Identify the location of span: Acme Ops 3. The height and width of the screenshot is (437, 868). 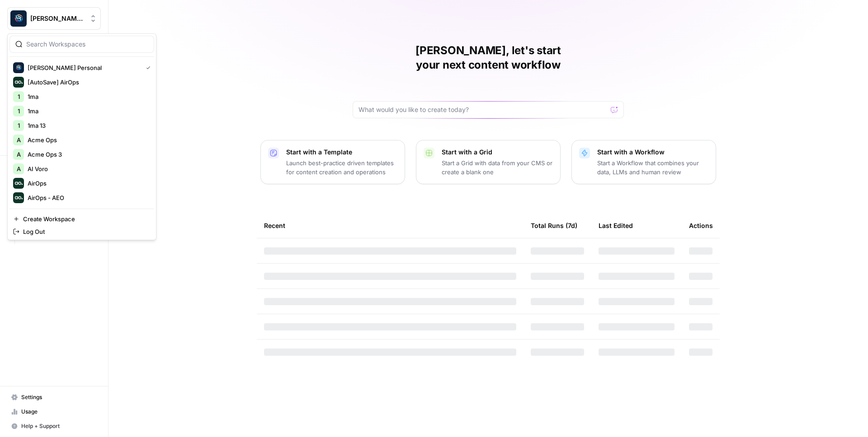
(87, 155).